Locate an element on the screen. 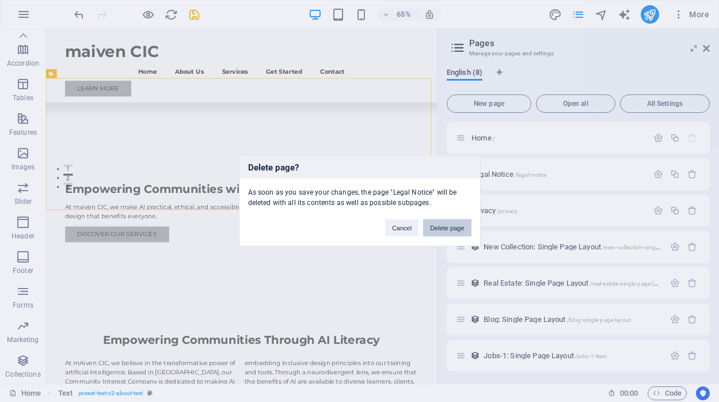 This screenshot has height=402, width=719. h3: Delete page? is located at coordinates (360, 168).